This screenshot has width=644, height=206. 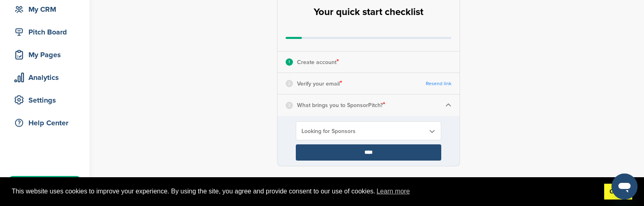 What do you see at coordinates (47, 123) in the screenshot?
I see `div: Help Center` at bounding box center [47, 123].